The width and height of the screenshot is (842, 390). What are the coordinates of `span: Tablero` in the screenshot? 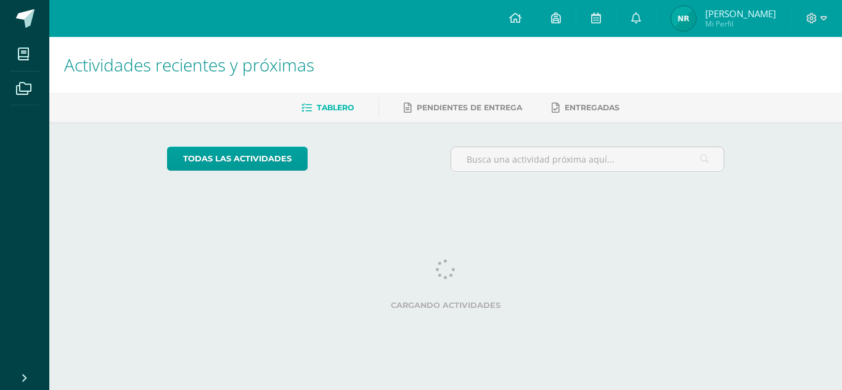 It's located at (335, 107).